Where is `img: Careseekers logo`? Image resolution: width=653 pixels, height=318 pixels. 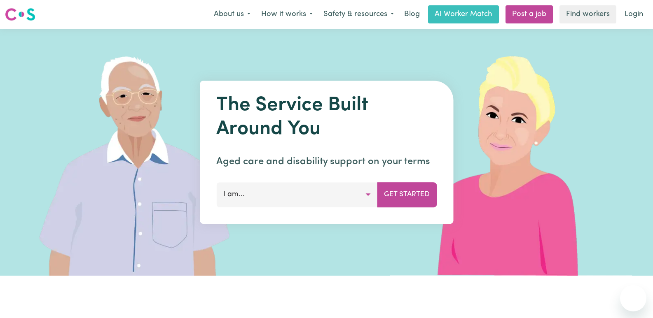 img: Careseekers logo is located at coordinates (20, 14).